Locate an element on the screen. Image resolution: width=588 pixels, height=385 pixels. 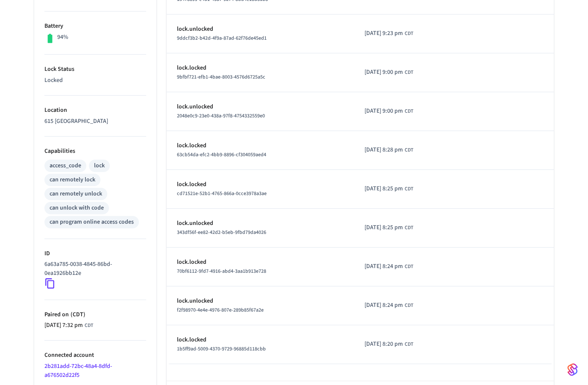
a: 2b281add-72bc-48a4-8dfd-a676502d22f5 is located at coordinates (78, 371).